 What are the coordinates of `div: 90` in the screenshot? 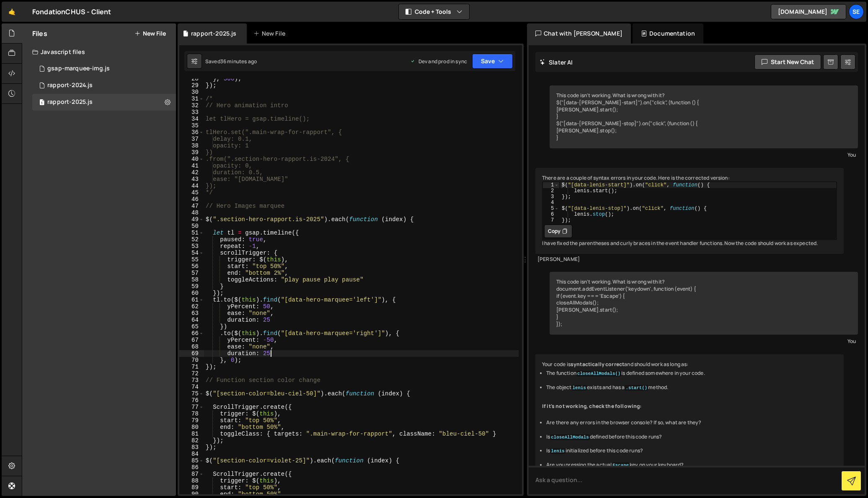 It's located at (191, 495).